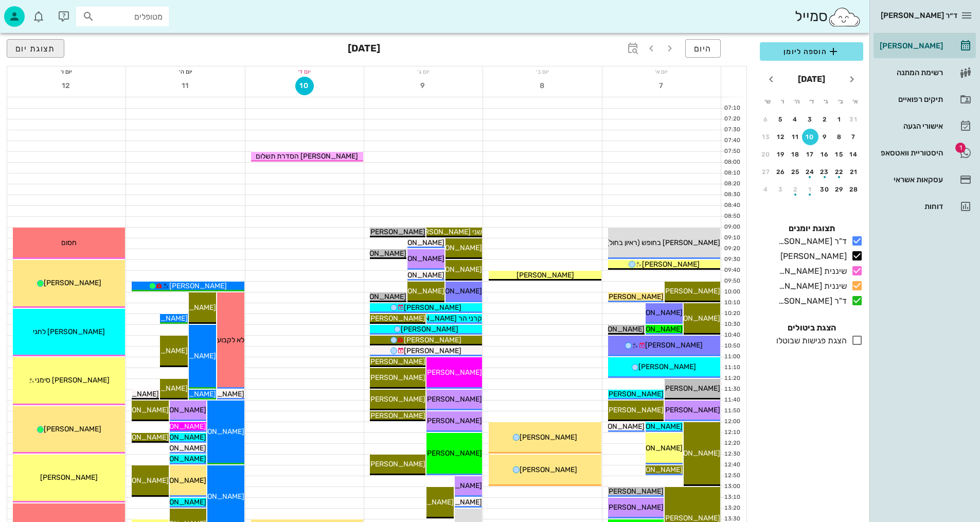  I want to click on div: 18, so click(795, 154).